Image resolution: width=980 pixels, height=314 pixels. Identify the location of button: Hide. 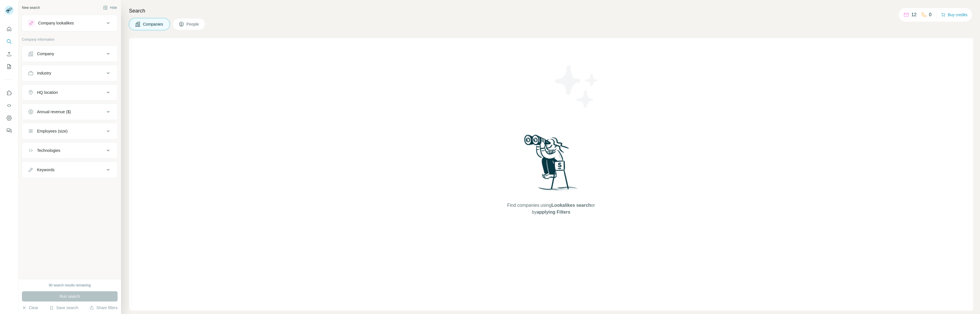
(110, 7).